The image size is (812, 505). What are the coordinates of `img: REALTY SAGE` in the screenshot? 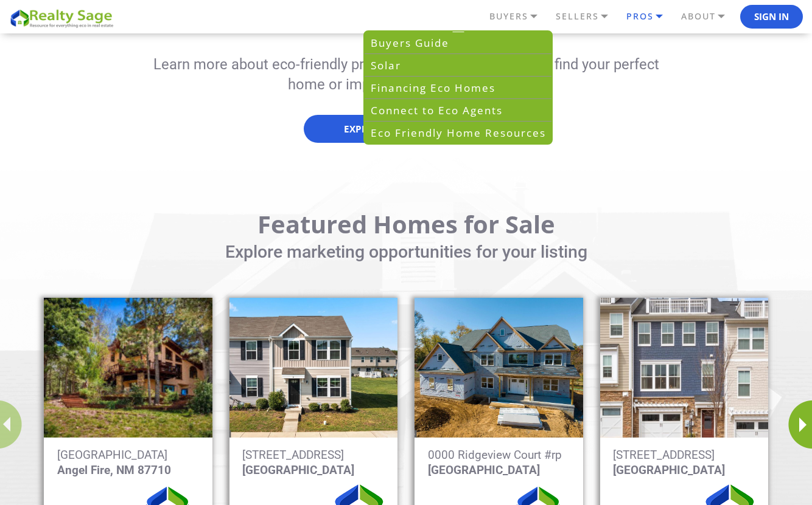 It's located at (64, 18).